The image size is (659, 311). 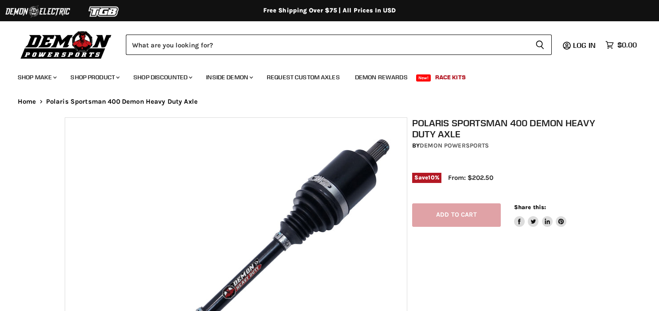 What do you see at coordinates (530, 207) in the screenshot?
I see `span: Share this:` at bounding box center [530, 207].